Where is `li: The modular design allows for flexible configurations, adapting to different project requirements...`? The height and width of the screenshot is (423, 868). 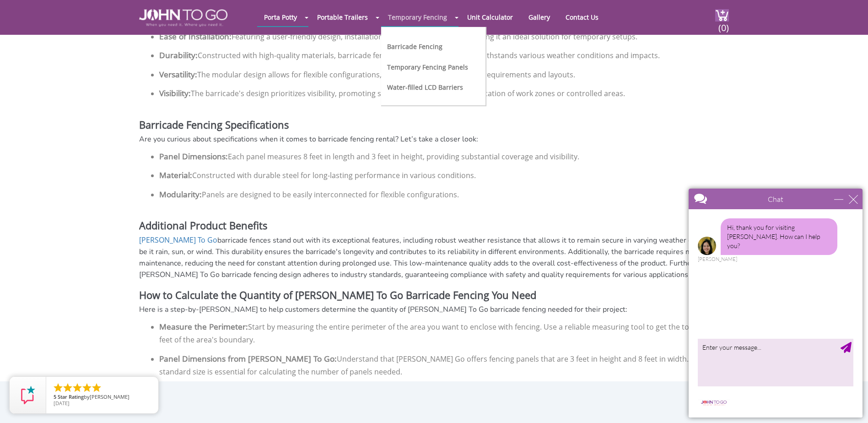 li: The modular design allows for flexible configurations, adapting to different project requirements... is located at coordinates (439, 77).